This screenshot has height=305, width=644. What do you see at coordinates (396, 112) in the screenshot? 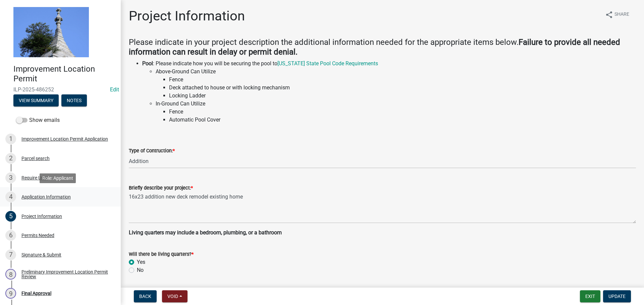
I see `li: In-Ground Can Utilize` at bounding box center [396, 112].